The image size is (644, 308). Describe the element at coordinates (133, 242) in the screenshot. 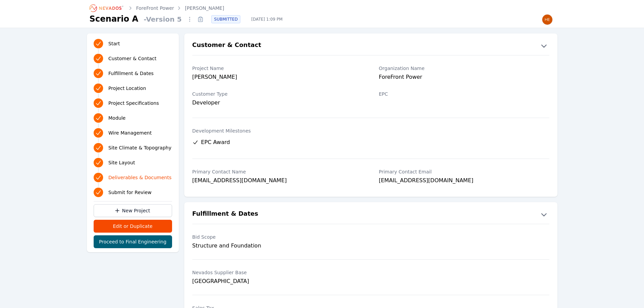

I see `button: Proceed to Final Engineering` at that location.